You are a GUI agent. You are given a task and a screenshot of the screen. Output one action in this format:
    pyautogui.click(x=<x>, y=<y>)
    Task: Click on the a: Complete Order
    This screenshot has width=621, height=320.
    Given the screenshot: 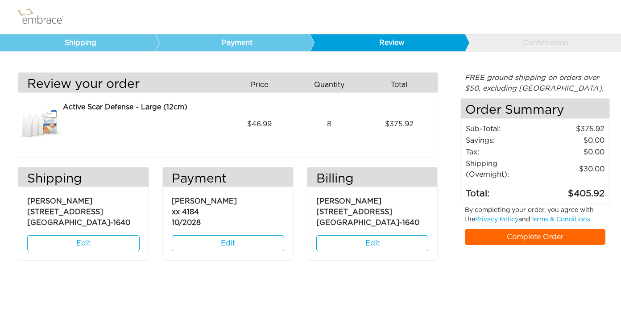 What is the action you would take?
    pyautogui.click(x=536, y=237)
    